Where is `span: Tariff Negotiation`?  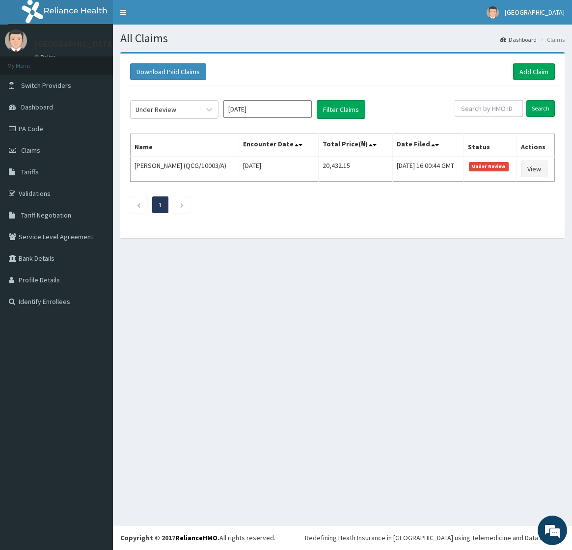
span: Tariff Negotiation is located at coordinates (46, 215).